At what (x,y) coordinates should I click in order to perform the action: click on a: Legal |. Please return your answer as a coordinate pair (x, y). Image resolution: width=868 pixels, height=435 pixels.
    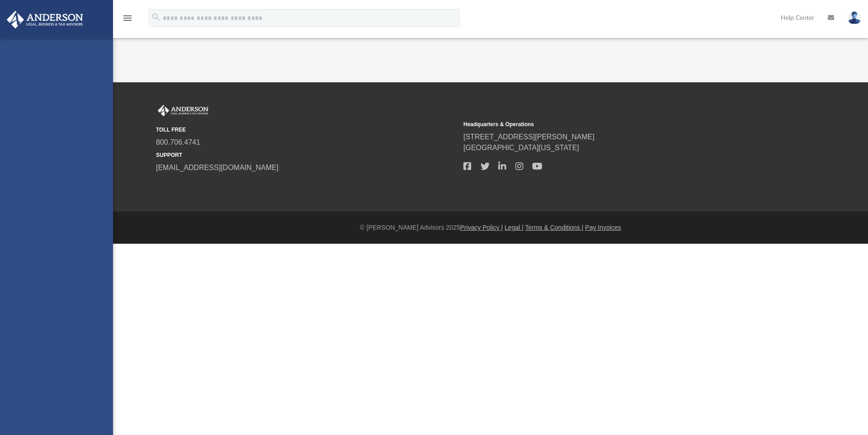
    Looking at the image, I should click on (514, 228).